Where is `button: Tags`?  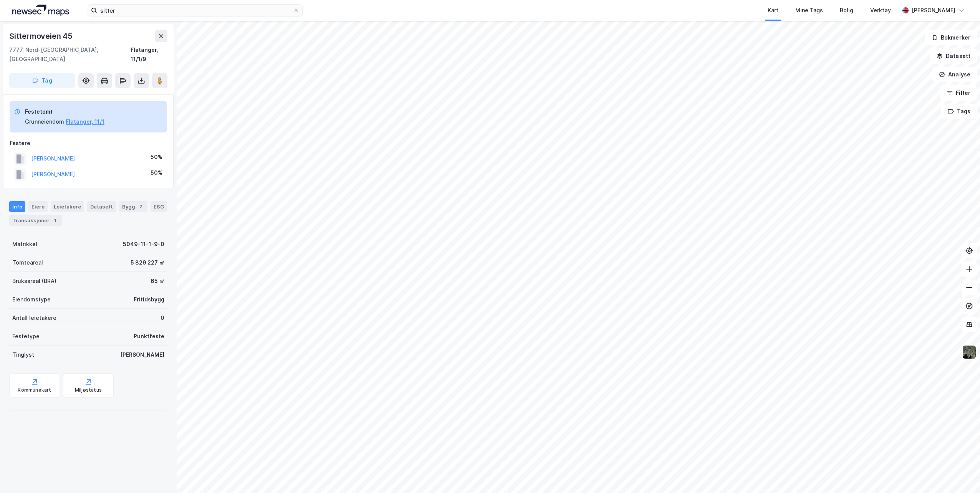
button: Tags is located at coordinates (960, 111).